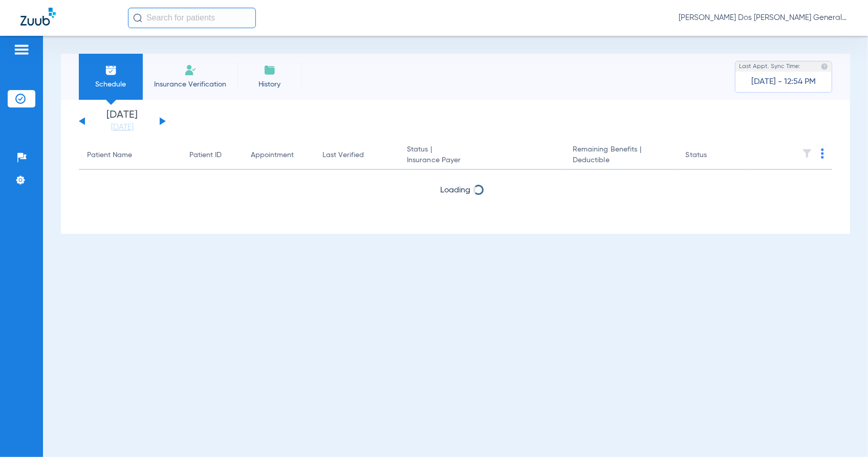  Describe the element at coordinates (138, 18) in the screenshot. I see `img: Search Icon` at that location.